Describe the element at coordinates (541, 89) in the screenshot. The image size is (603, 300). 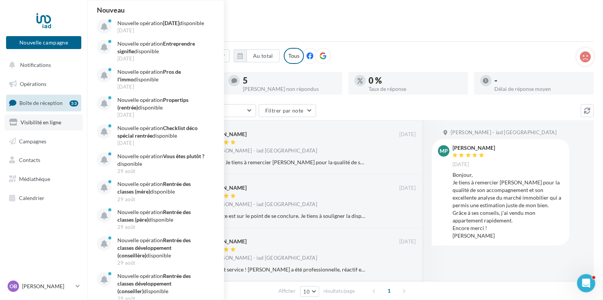
I see `div: Délai de réponse moyen` at that location.